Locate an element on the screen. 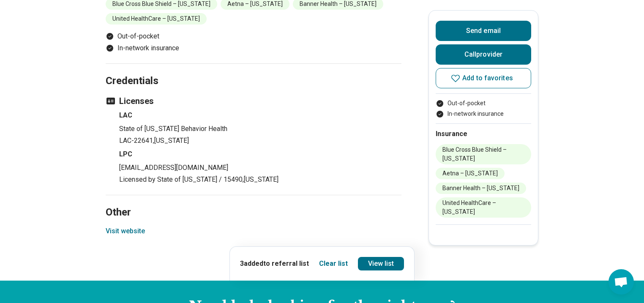  button: Clear list is located at coordinates (333, 264).